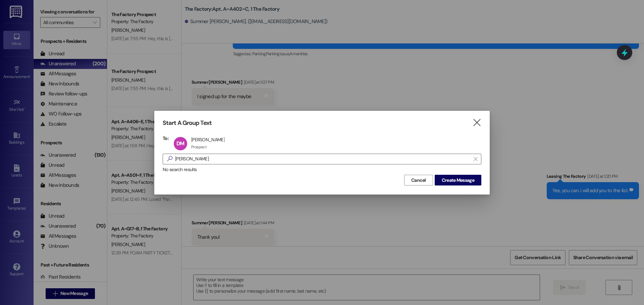  What do you see at coordinates (458, 180) in the screenshot?
I see `span: Create Message` at bounding box center [458, 180].